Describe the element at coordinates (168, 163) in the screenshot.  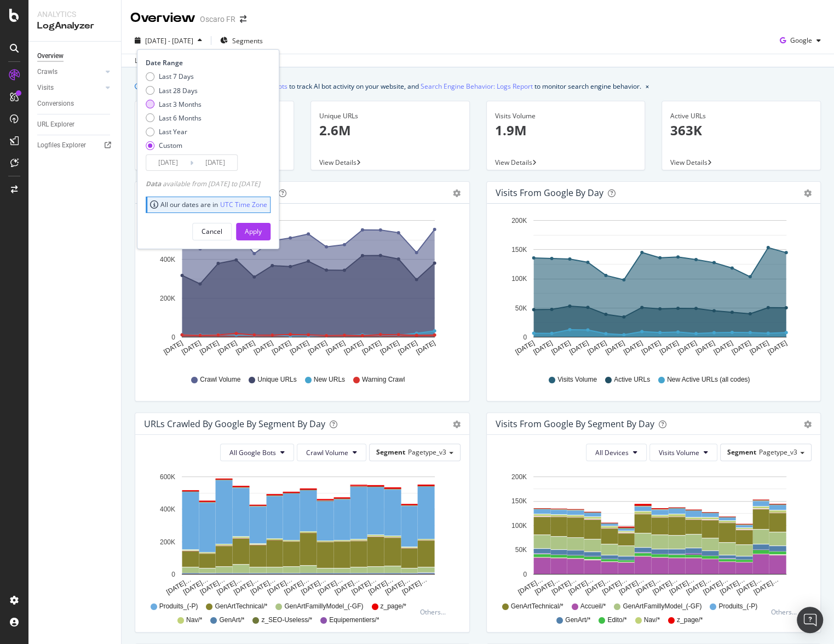
I see `input: Start Date` at that location.